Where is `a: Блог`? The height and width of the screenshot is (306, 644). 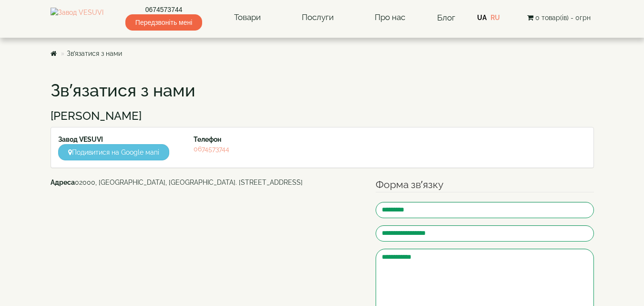 a: Блог is located at coordinates (446, 18).